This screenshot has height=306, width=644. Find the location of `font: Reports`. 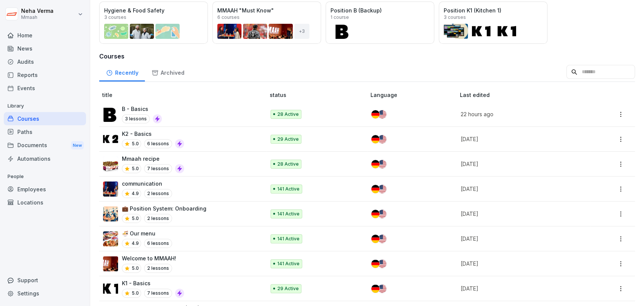

font: Reports is located at coordinates (27, 75).